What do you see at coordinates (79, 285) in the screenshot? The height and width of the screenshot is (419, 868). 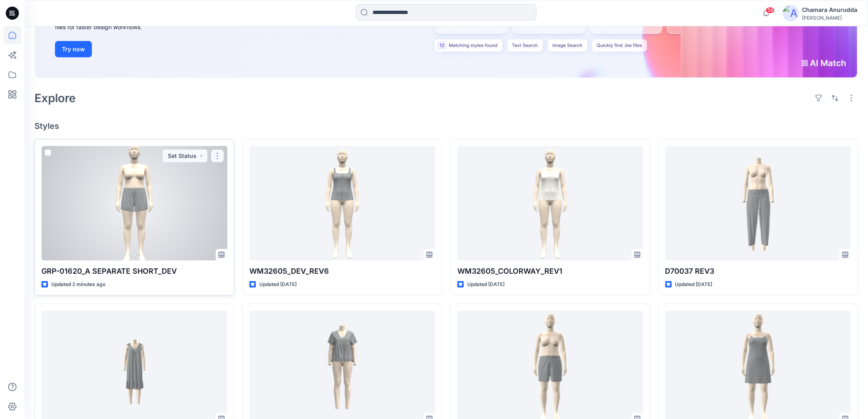 I see `p: Updated 2 minutes ago` at bounding box center [79, 285].